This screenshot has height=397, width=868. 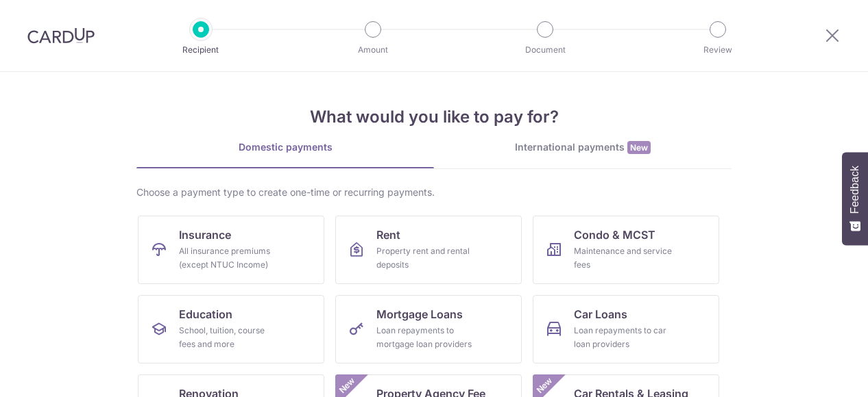 What do you see at coordinates (426, 338) in the screenshot?
I see `div: Loan repayments to mortgage loan providers` at bounding box center [426, 338].